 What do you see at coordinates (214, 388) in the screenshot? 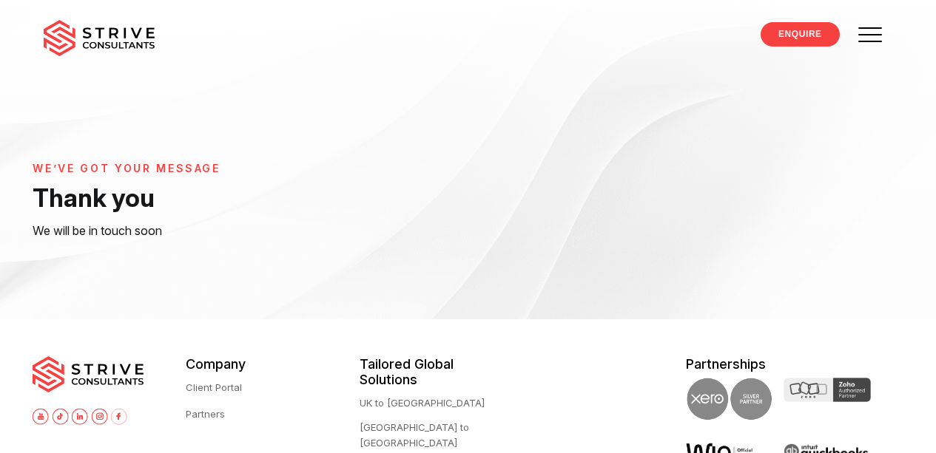
I see `a: Client Portal` at bounding box center [214, 388].